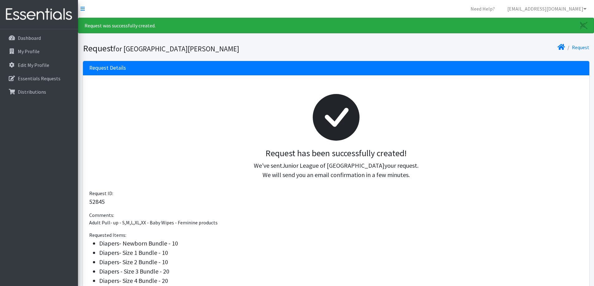 Image resolution: width=594 pixels, height=286 pixels. Describe the element at coordinates (341, 262) in the screenshot. I see `li: Diapers- Size 2 Bundle - 10` at that location.